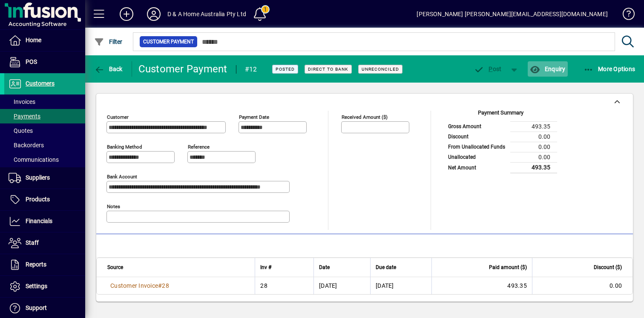 The height and width of the screenshot is (318, 644). I want to click on button: Add, so click(126, 14).